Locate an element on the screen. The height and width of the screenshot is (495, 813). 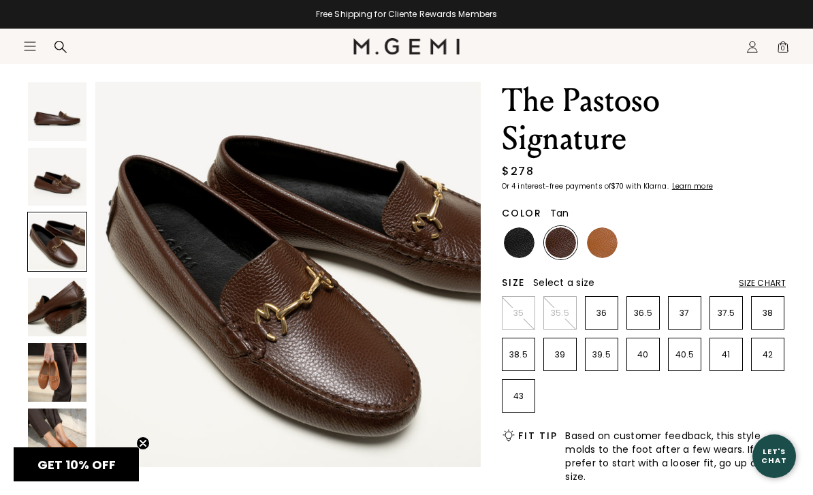
div: $278 is located at coordinates (517, 172).